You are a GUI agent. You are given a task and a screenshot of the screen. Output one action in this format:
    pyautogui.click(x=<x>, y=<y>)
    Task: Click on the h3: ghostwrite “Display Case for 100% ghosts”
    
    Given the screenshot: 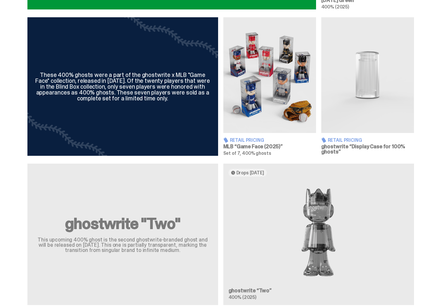 What is the action you would take?
    pyautogui.click(x=367, y=149)
    